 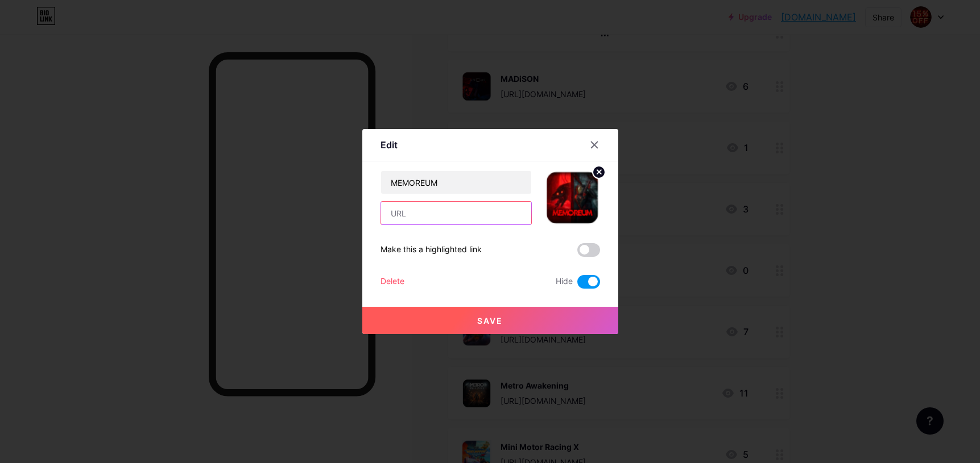 What do you see at coordinates (456, 183) in the screenshot?
I see `input: Title` at bounding box center [456, 183].